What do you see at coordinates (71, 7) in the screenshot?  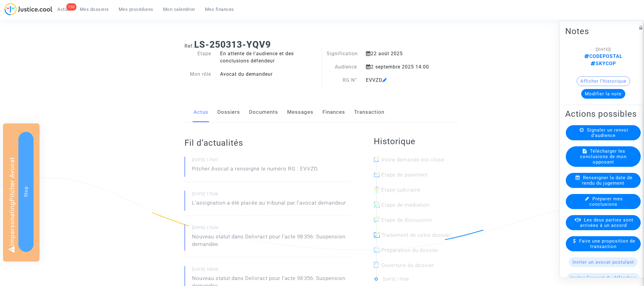 I see `div: 150` at bounding box center [71, 7].